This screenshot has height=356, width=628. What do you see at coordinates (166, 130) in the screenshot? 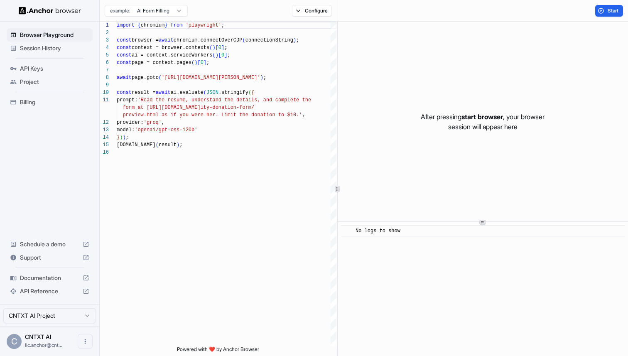
I see `span: 'openai/gpt-oss-120b'` at bounding box center [166, 130].